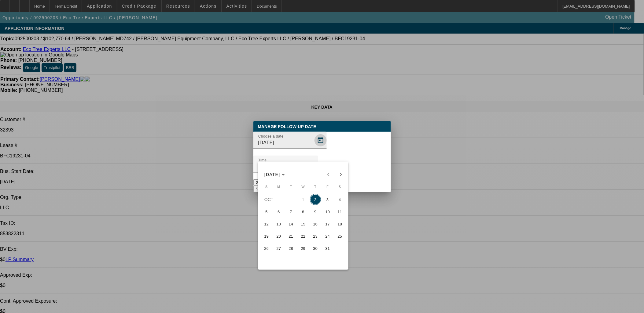  I want to click on span: 6, so click(279, 212).